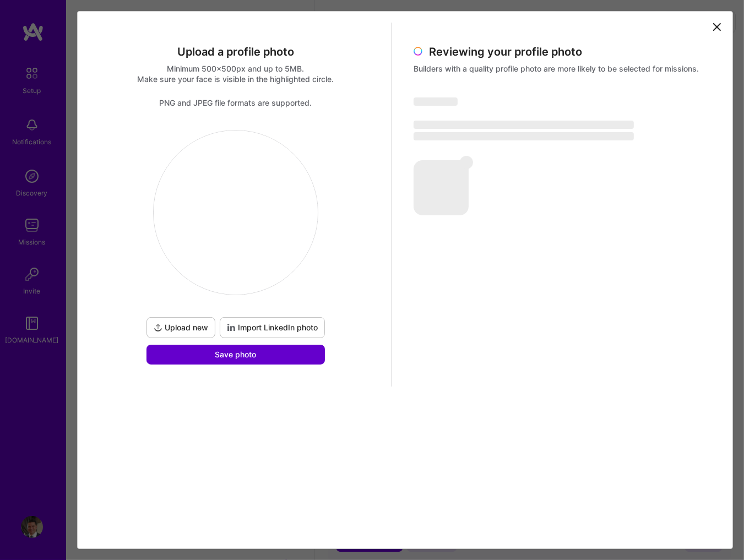 This screenshot has width=744, height=560. Describe the element at coordinates (272, 328) in the screenshot. I see `button: Import LinkedIn photo` at that location.